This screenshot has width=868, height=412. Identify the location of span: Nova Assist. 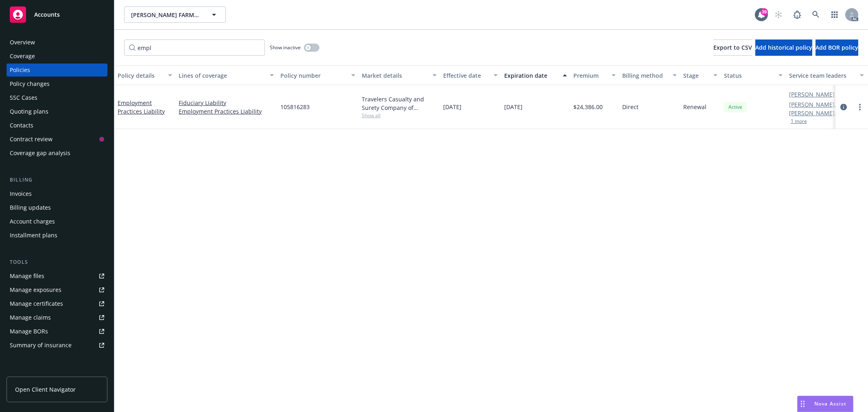
(830, 404).